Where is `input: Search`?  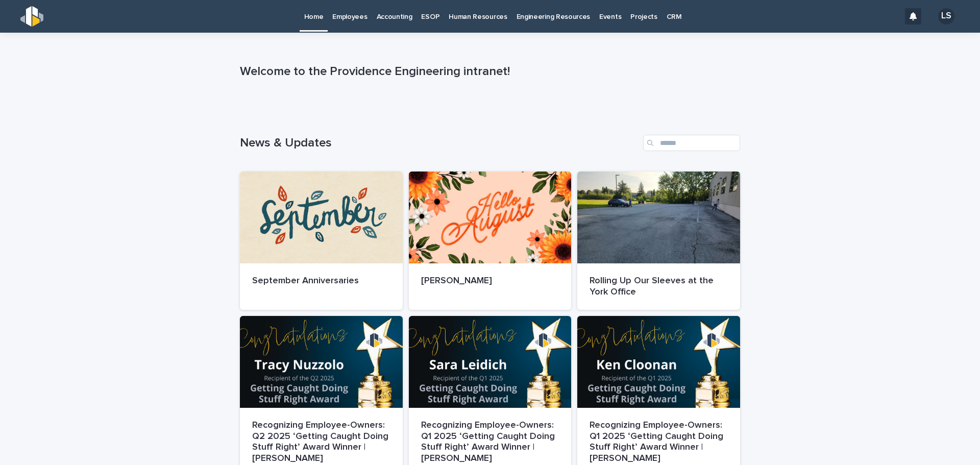
input: Search is located at coordinates (692, 143).